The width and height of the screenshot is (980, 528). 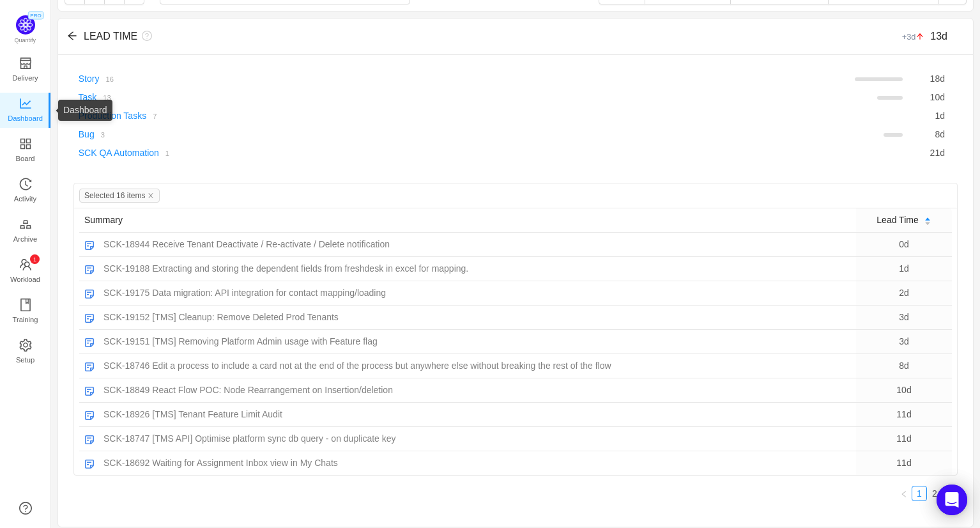 What do you see at coordinates (272, 390) in the screenshot?
I see `span: React Flow POC: Node Rearrangement on Insertion/deletion` at bounding box center [272, 390].